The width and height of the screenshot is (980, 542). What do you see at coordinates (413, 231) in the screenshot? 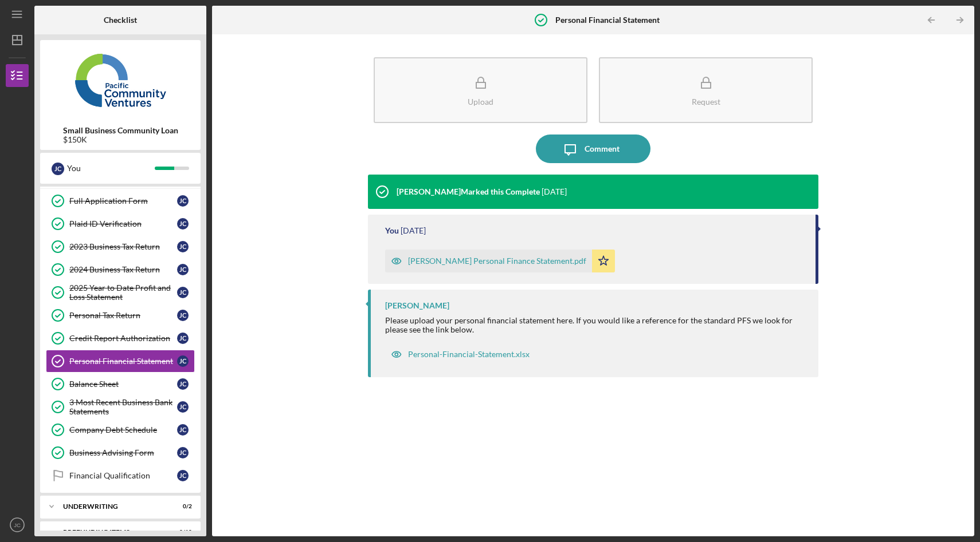
I see `time: 2025-07-21 22:47` at bounding box center [413, 231].